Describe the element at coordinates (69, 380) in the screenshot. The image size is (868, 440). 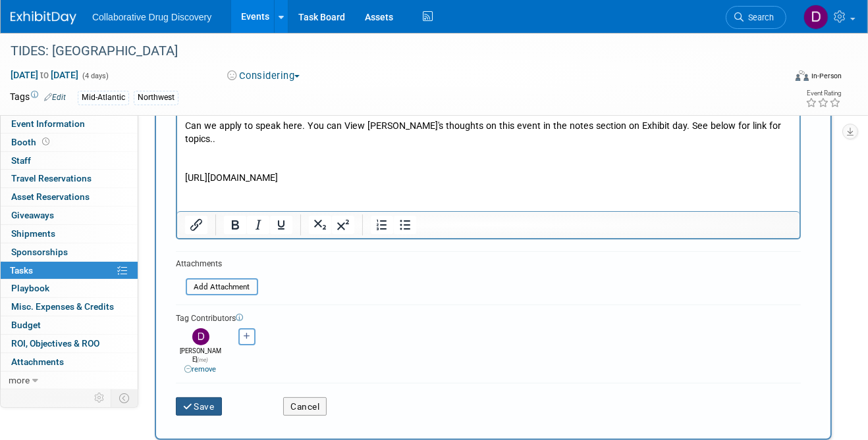
I see `a: more` at that location.